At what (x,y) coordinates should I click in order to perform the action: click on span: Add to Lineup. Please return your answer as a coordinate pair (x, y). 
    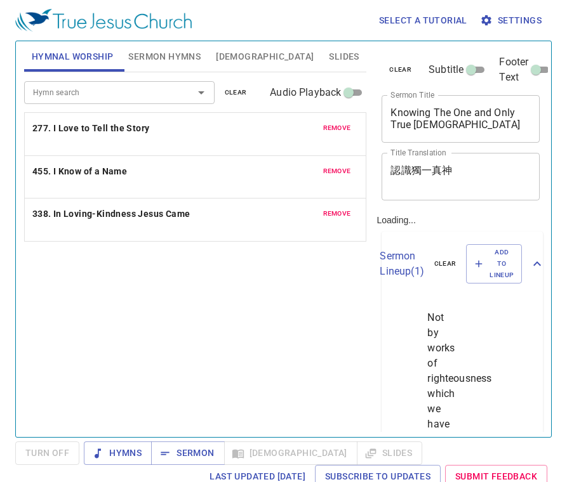
    Looking at the image, I should click on (494, 264).